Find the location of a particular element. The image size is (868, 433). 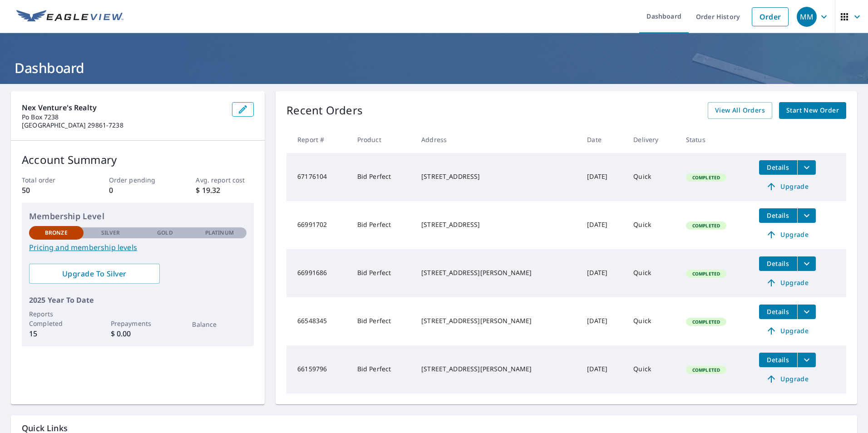

span: View All Orders is located at coordinates (740, 110).